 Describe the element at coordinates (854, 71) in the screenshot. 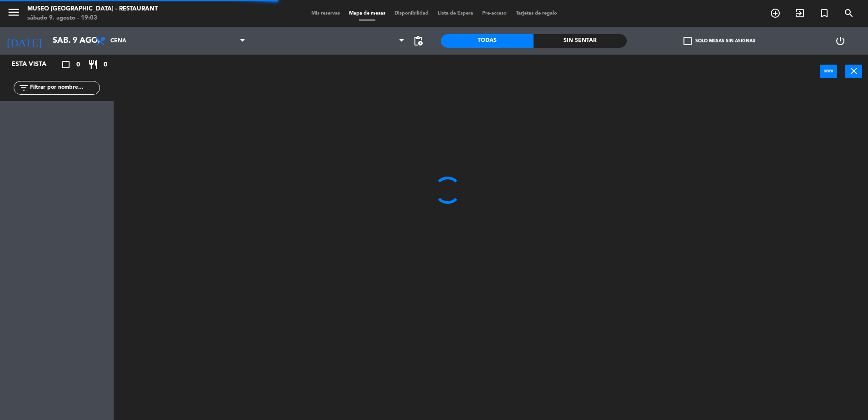

I see `i: close` at that location.